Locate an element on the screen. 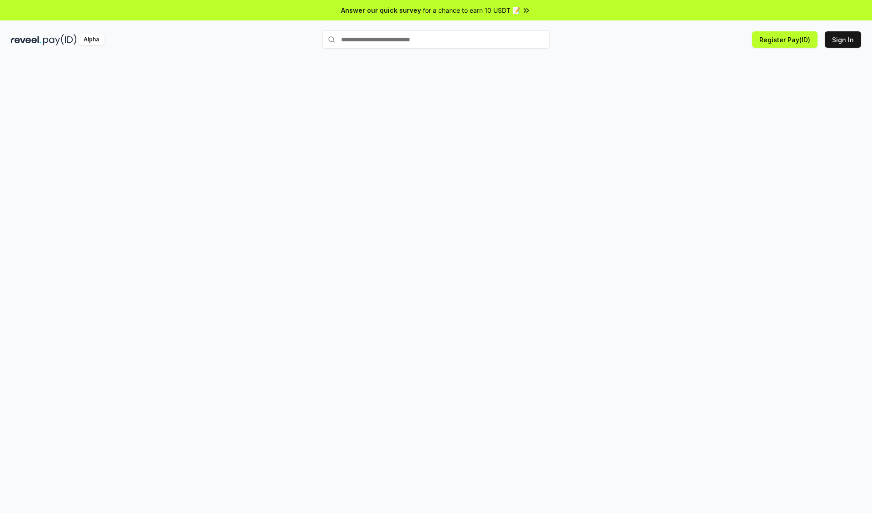 Image resolution: width=872 pixels, height=513 pixels. button: Register Pay(ID) is located at coordinates (785, 40).